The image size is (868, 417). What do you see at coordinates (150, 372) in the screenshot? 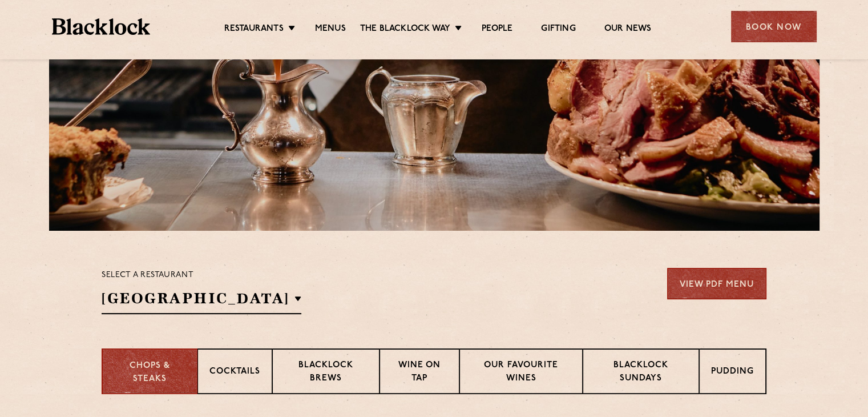
I see `p: Chops & Steaks` at bounding box center [150, 372].